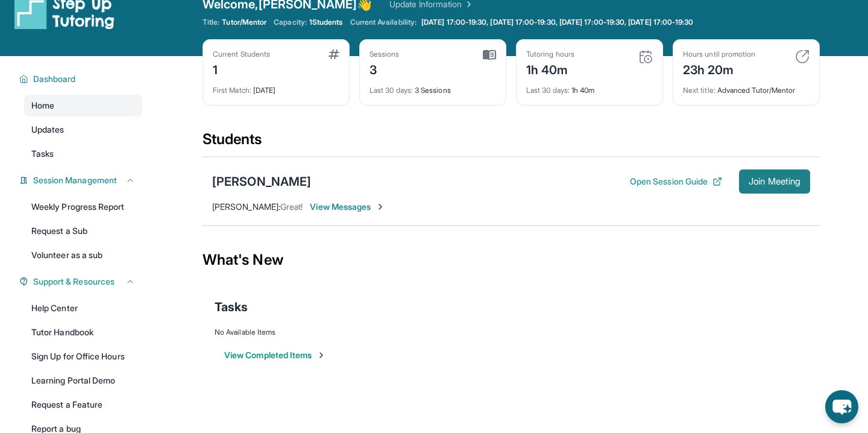 The height and width of the screenshot is (433, 868). Describe the element at coordinates (83, 255) in the screenshot. I see `a: Volunteer as a sub` at that location.